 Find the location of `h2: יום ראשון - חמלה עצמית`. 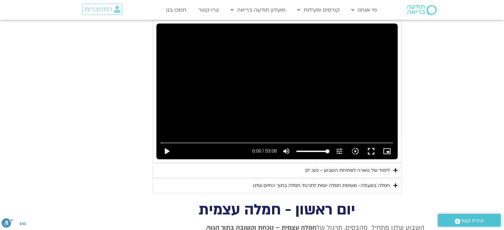

h2: יום ראשון - חמלה עצמית is located at coordinates (277, 210).